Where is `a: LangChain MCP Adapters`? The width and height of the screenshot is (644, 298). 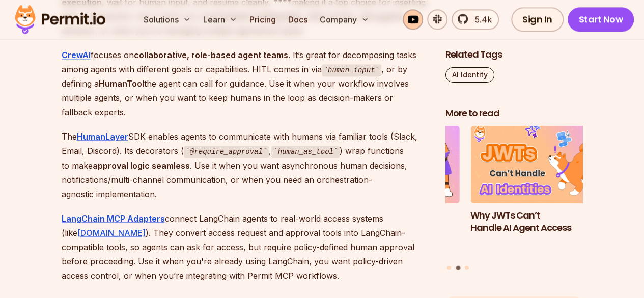 a: LangChain MCP Adapters is located at coordinates (113, 219).